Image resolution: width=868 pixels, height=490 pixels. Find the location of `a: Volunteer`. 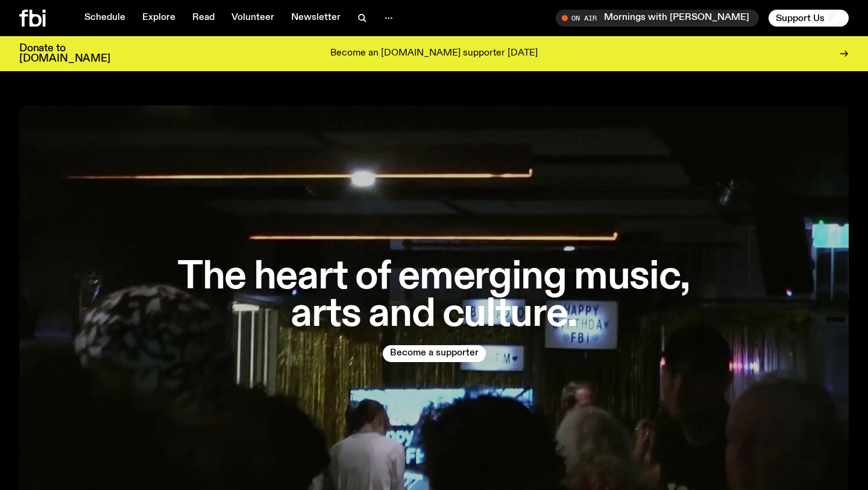

a: Volunteer is located at coordinates (252, 18).